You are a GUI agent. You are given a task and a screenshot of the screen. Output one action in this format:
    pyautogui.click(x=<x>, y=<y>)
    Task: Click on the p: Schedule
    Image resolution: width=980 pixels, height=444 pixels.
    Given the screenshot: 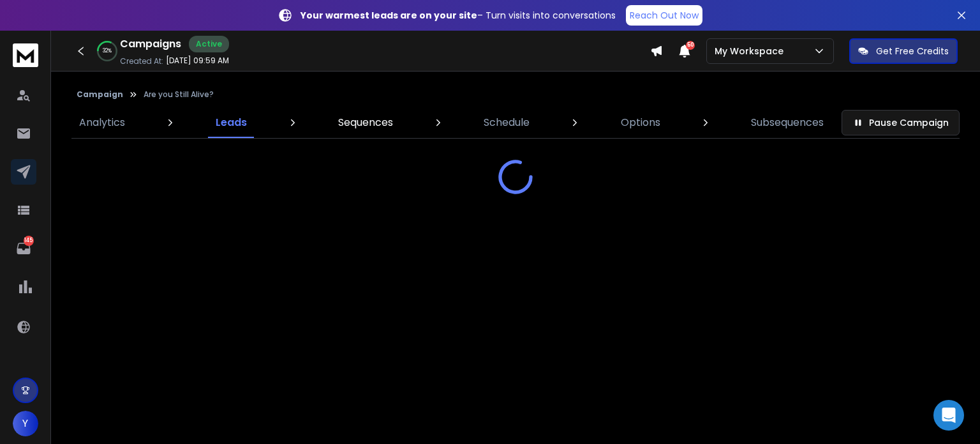 What is the action you would take?
    pyautogui.click(x=507, y=123)
    